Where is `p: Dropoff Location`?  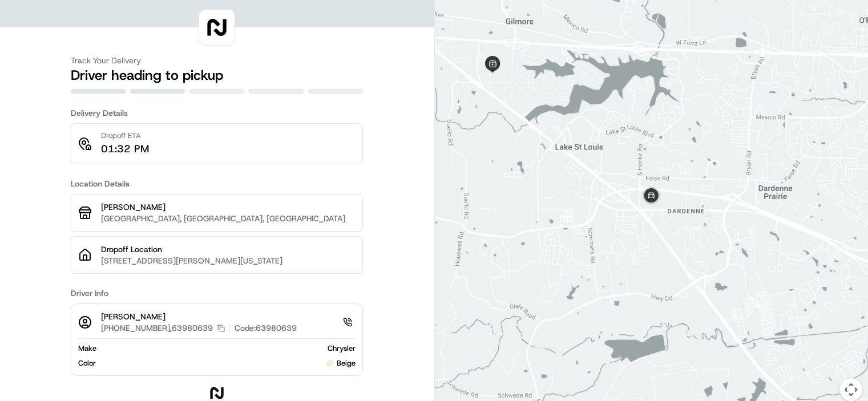 p: Dropoff Location is located at coordinates (229, 249).